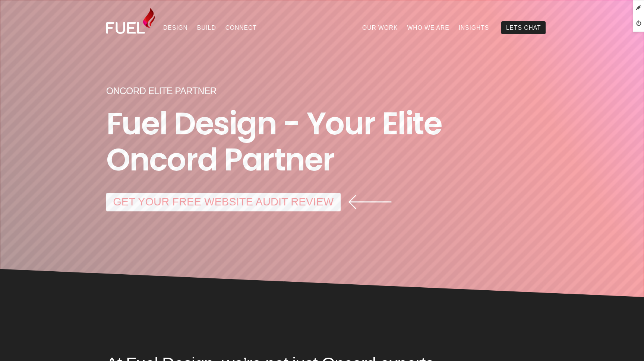  What do you see at coordinates (206, 28) in the screenshot?
I see `a: Build` at bounding box center [206, 28].